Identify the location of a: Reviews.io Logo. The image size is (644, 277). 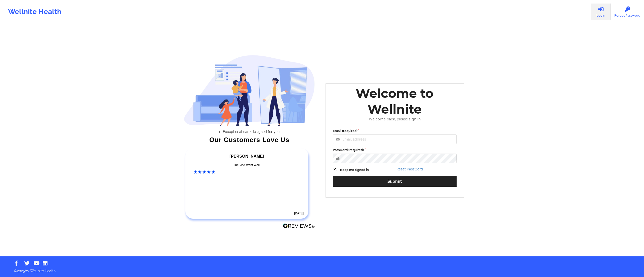
(299, 226).